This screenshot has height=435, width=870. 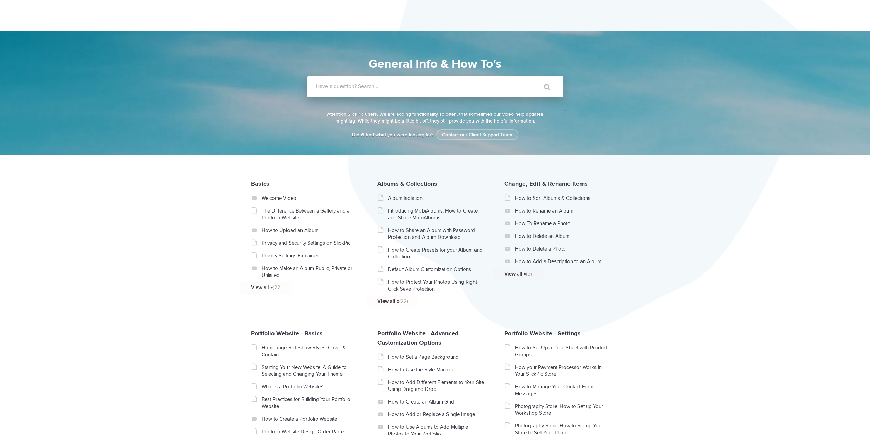 I want to click on a: How to Share an Album with Password Protection and Album Download, so click(x=436, y=234).